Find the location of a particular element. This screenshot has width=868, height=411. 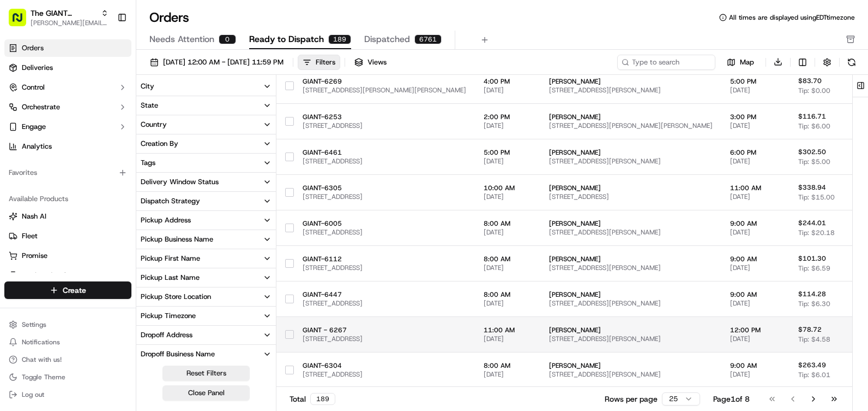

button: Engage is located at coordinates (67, 127).